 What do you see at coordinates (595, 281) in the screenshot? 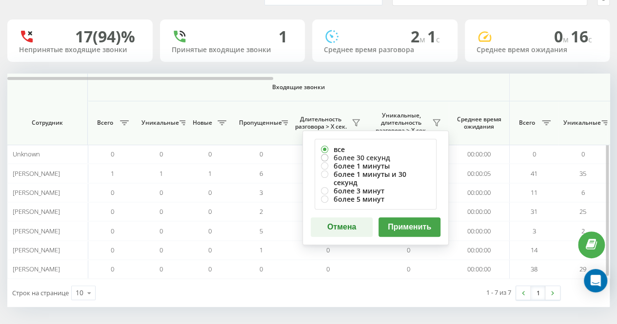
I see `div: Open Intercom Messenger` at bounding box center [595, 281].